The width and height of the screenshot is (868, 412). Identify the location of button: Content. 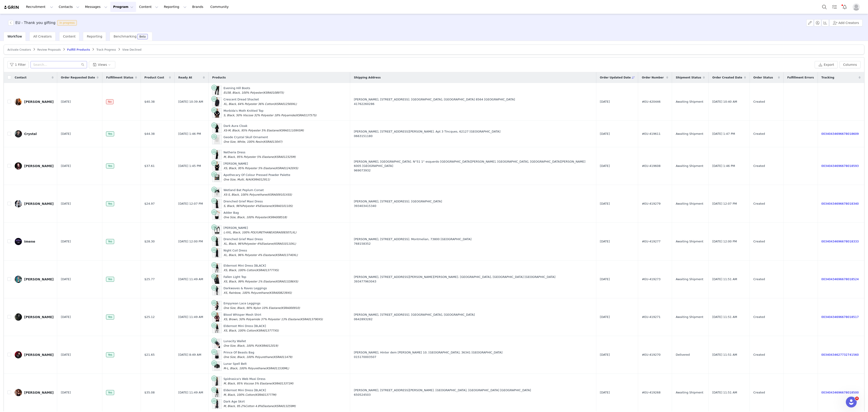
(149, 7).